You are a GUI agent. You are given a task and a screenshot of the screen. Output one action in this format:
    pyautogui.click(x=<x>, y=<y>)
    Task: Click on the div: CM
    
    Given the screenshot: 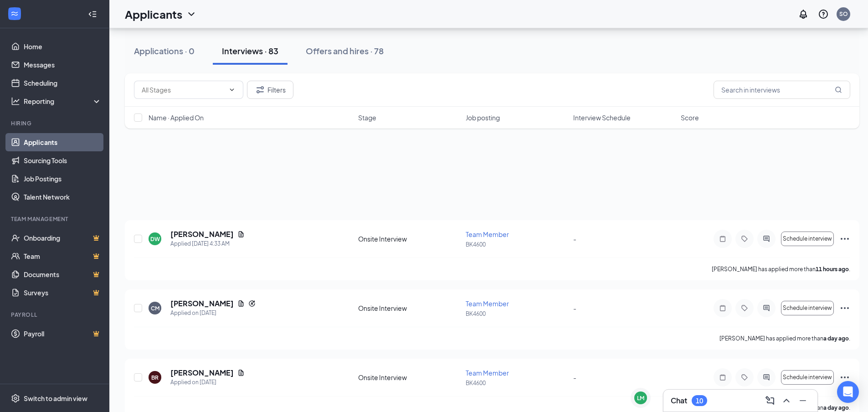 What is the action you would take?
    pyautogui.click(x=155, y=308)
    